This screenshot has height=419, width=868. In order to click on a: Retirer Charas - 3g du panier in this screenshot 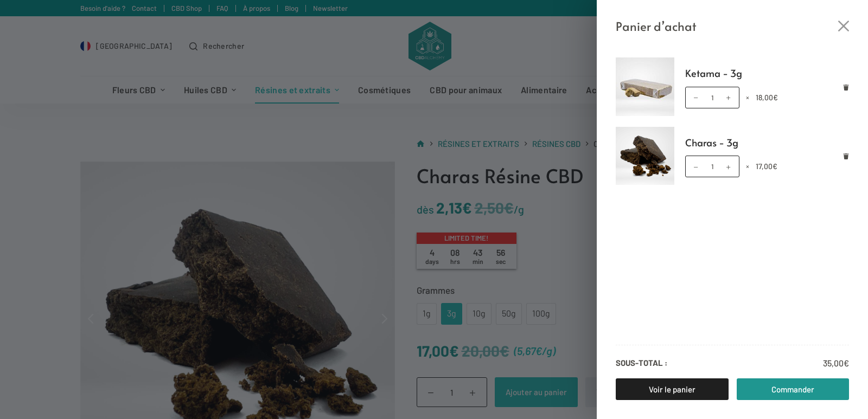, I will do `click(846, 155)`.